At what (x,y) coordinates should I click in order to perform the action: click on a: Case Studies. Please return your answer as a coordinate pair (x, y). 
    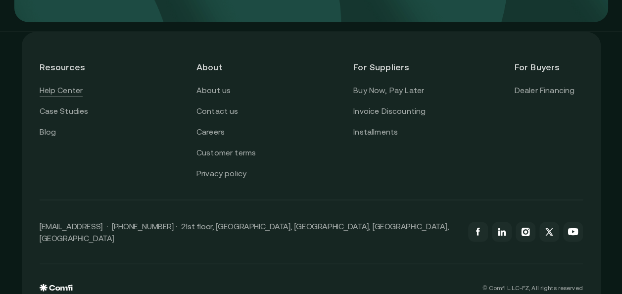
    Looking at the image, I should click on (64, 111).